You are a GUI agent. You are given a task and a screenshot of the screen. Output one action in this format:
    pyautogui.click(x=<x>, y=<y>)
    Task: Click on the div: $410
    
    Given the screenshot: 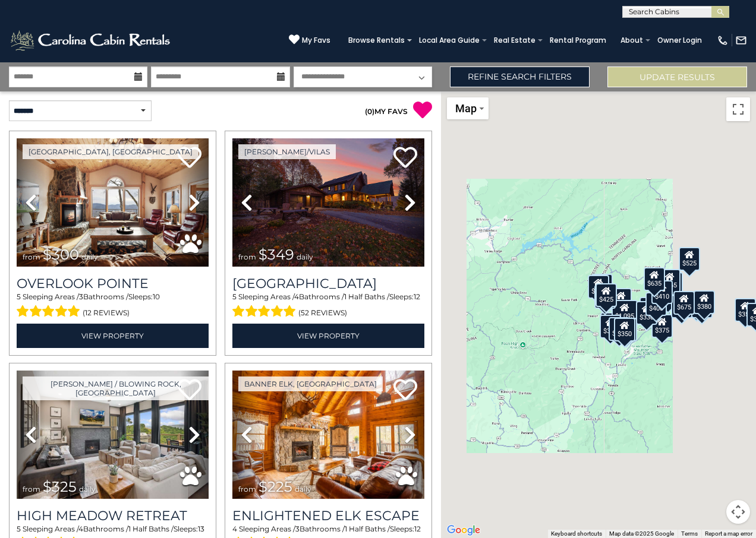 What is the action you would take?
    pyautogui.click(x=662, y=293)
    